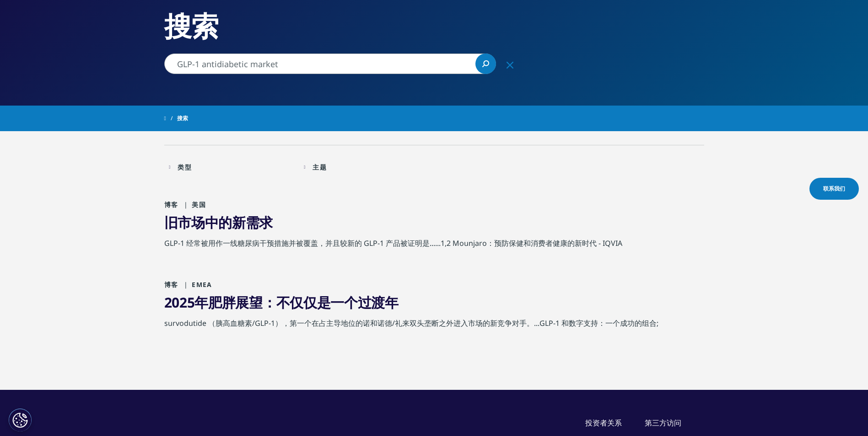 This screenshot has width=868, height=436. What do you see at coordinates (282, 302) in the screenshot?
I see `a: 2025年肥胖展望：不仅仅是一个过渡年` at bounding box center [282, 302].